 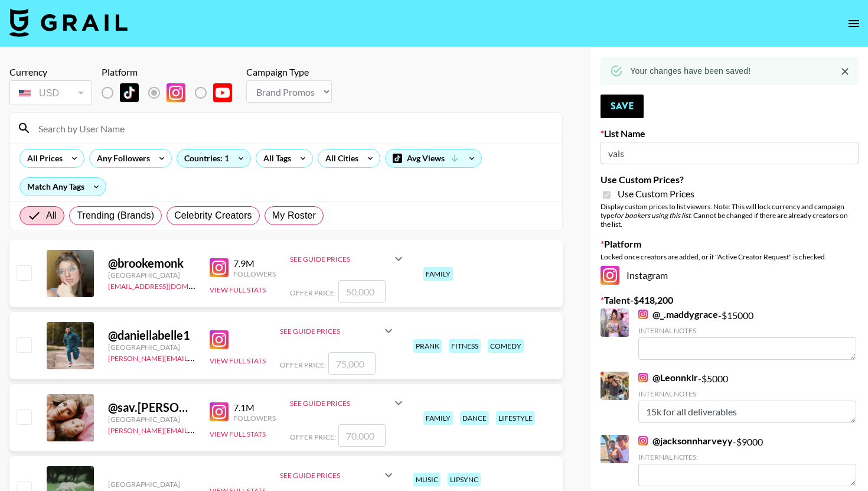 What do you see at coordinates (254, 263) in the screenshot?
I see `div: 7.9M` at bounding box center [254, 263].